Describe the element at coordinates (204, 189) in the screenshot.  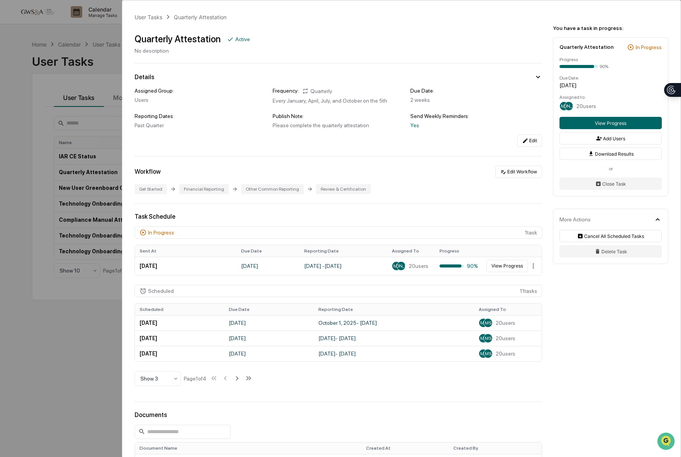
I see `div: Financial Reporting` at that location.